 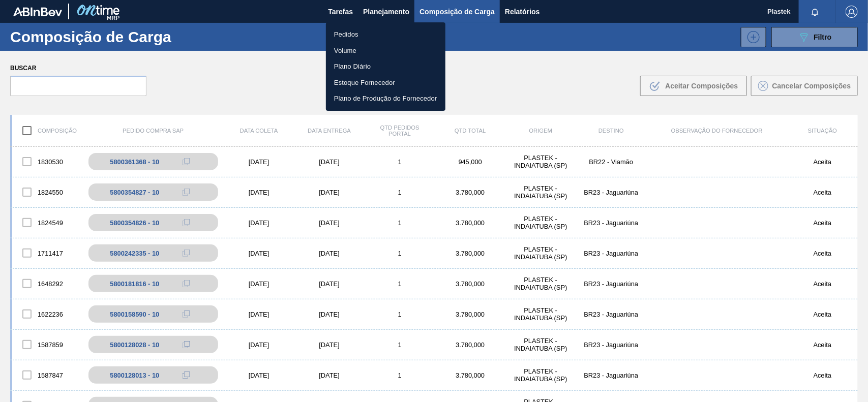 What do you see at coordinates (386, 66) in the screenshot?
I see `a: Plano Diário` at bounding box center [386, 66].